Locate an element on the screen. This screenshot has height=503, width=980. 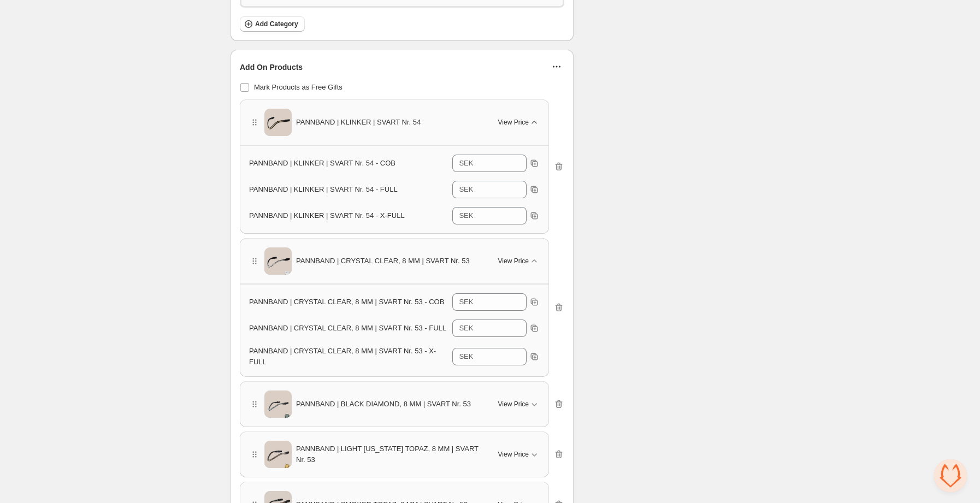
img: PANNBAND | BLACK DIAMOND, 8 MM | SVART Nr. 53 is located at coordinates (278, 404).